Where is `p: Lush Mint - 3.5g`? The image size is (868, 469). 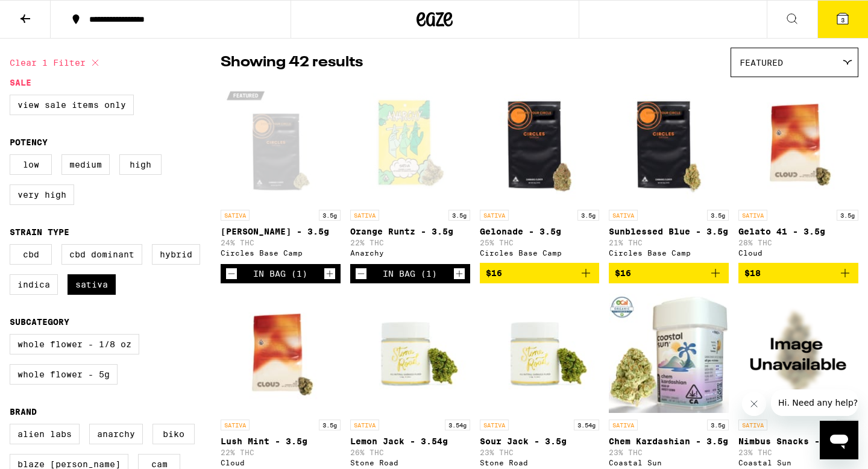
p: Lush Mint - 3.5g is located at coordinates (280, 441).